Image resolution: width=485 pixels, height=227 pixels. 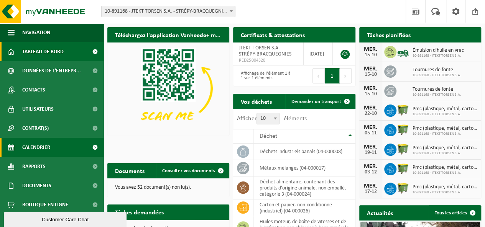 I want to click on div: 03-12, so click(x=370, y=172).